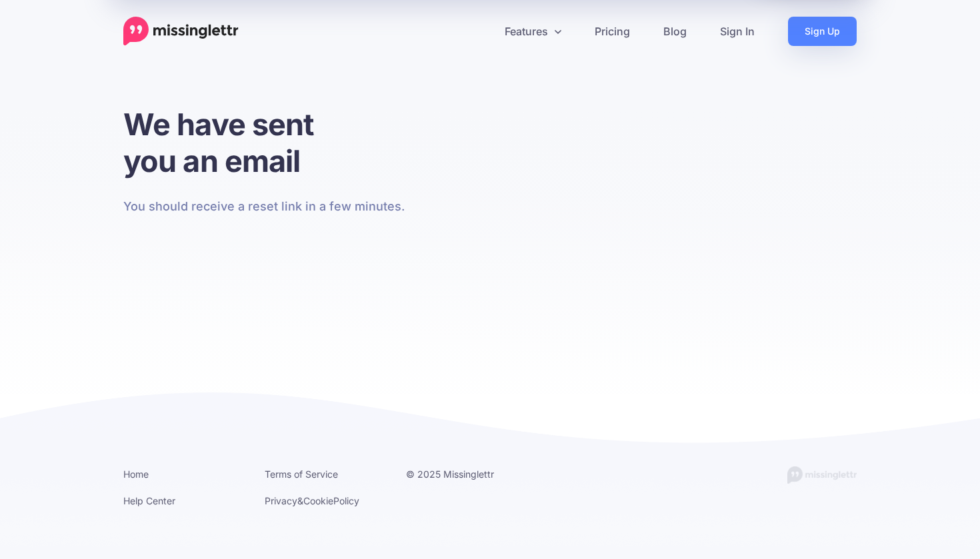 The height and width of the screenshot is (559, 980). Describe the element at coordinates (270, 143) in the screenshot. I see `h1: We have sent you an email` at that location.